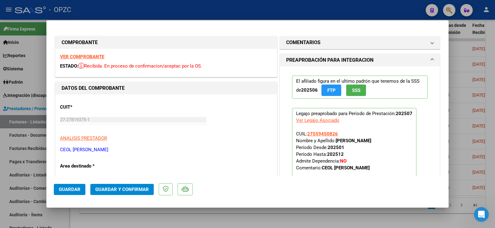  Describe the element at coordinates (71, 179) in the screenshot. I see `span: Integración` at that location.